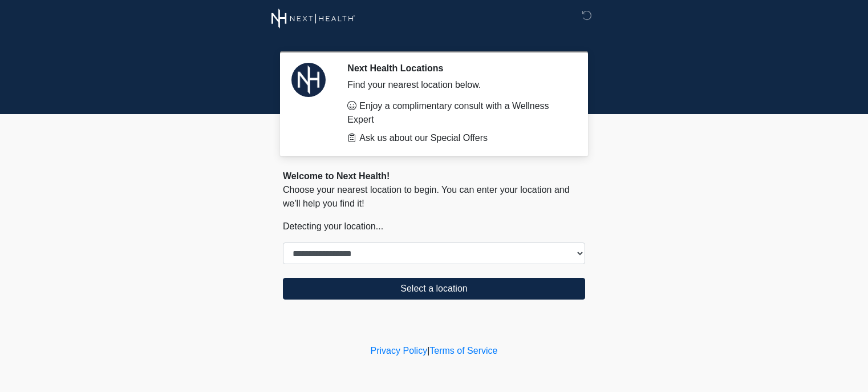 The image size is (868, 392). Describe the element at coordinates (463, 351) in the screenshot. I see `a: Terms of Service` at that location.